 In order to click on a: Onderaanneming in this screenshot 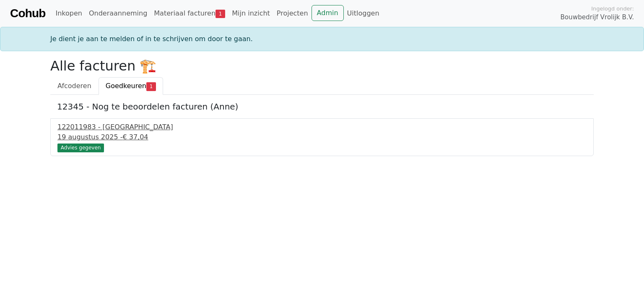, I will do `click(118, 14)`.